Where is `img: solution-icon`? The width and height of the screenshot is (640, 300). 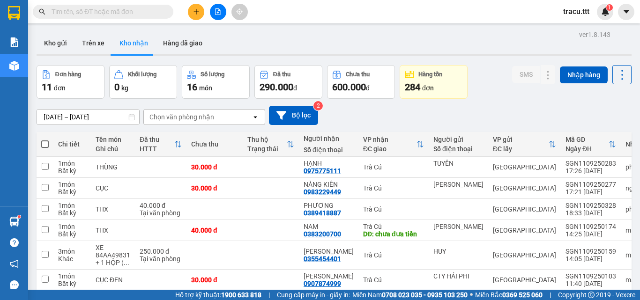 img: solution-icon is located at coordinates (14, 42).